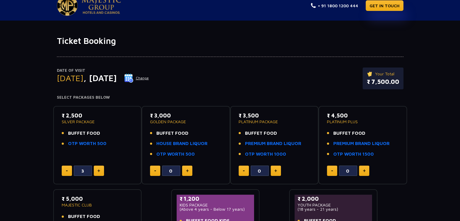 The height and width of the screenshot is (221, 460). What do you see at coordinates (186, 115) in the screenshot?
I see `p: ₹ 3,000` at bounding box center [186, 115].